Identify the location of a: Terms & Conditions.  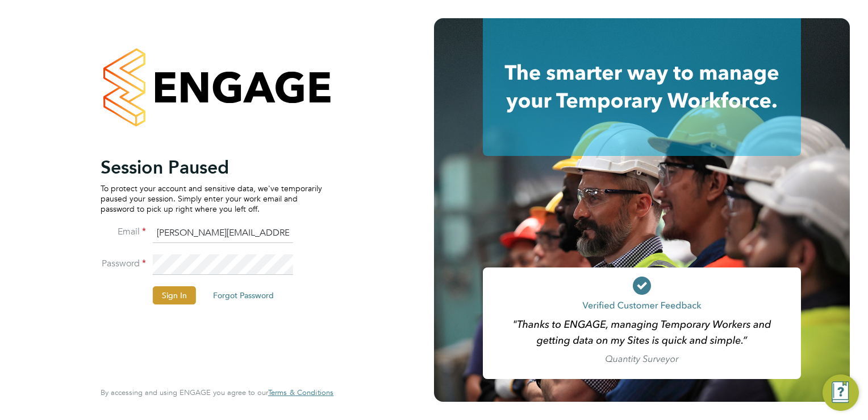
(300, 392).